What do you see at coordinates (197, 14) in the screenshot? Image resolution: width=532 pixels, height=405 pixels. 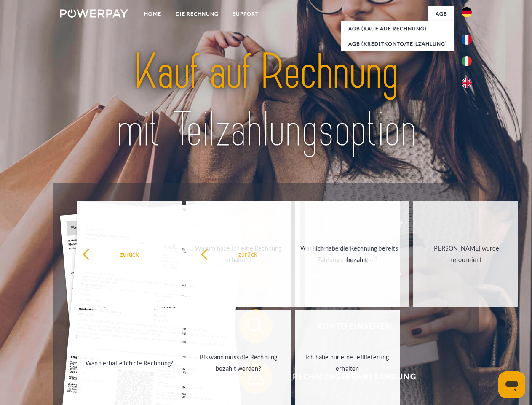 I see `a: DIE RECHNUNG` at bounding box center [197, 14].